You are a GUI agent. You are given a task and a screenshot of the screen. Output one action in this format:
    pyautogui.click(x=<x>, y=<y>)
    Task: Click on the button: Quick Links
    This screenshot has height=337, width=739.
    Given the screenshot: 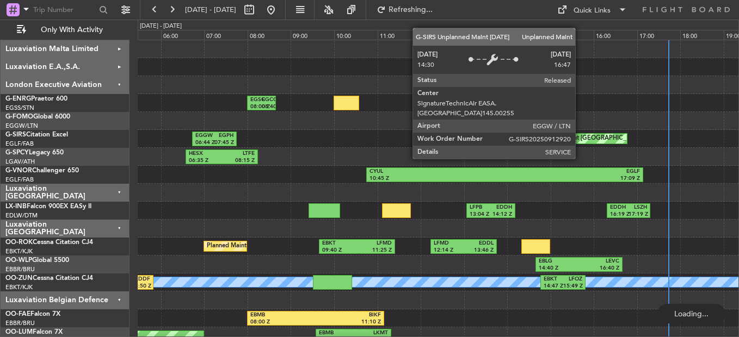 What is the action you would take?
    pyautogui.click(x=592, y=10)
    